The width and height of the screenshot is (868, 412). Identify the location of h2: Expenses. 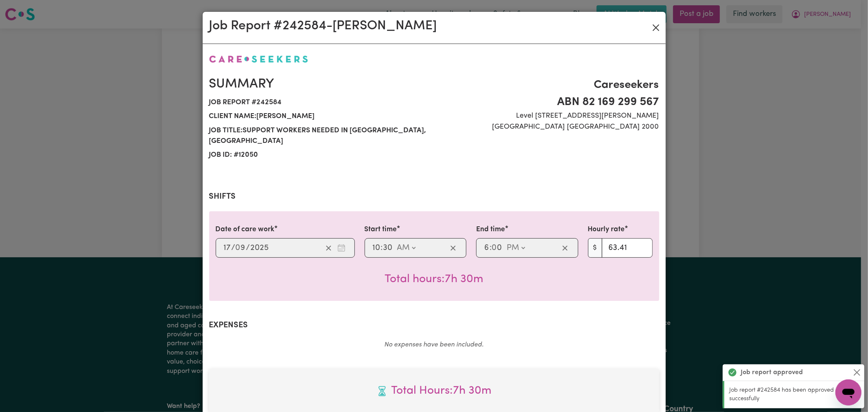
(434, 326).